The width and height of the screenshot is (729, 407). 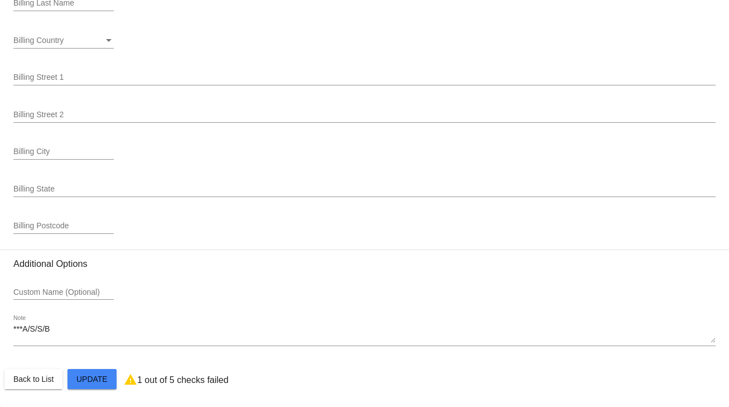 What do you see at coordinates (364, 189) in the screenshot?
I see `input: Billing State` at bounding box center [364, 189].